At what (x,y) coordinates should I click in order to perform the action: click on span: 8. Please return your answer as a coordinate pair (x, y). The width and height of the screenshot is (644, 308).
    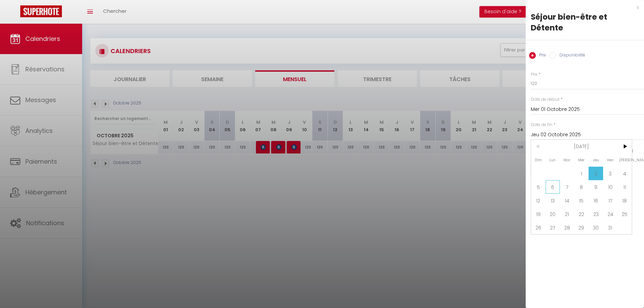
    Looking at the image, I should click on (582, 187).